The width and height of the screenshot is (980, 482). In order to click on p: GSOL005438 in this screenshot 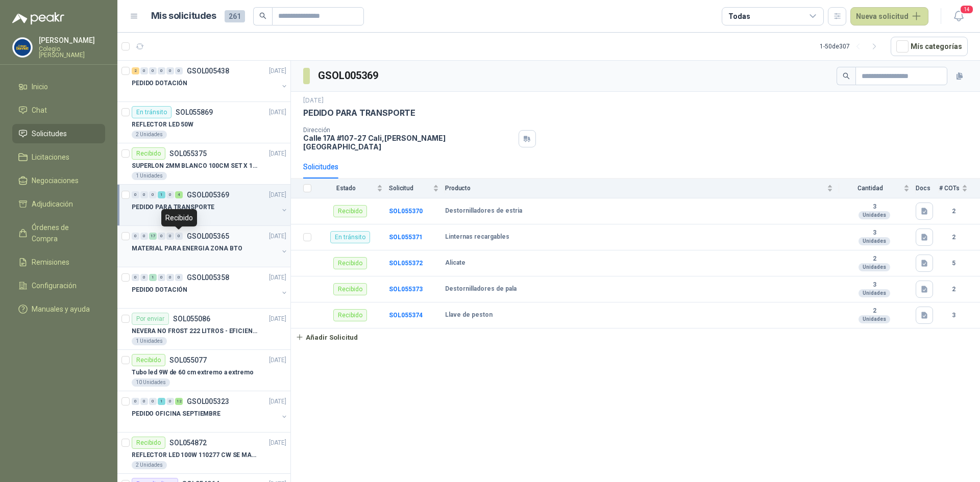, I will do `click(207, 71)`.